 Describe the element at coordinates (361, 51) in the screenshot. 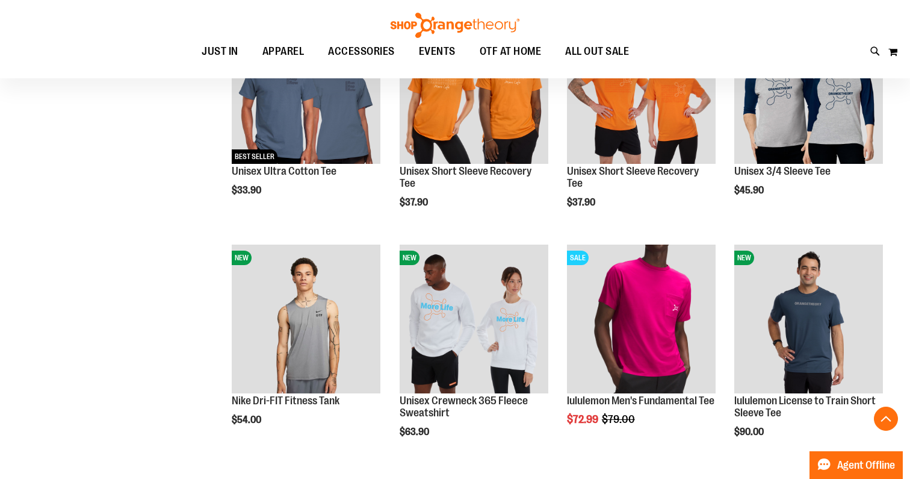

I see `span: ACCESSORIES` at that location.